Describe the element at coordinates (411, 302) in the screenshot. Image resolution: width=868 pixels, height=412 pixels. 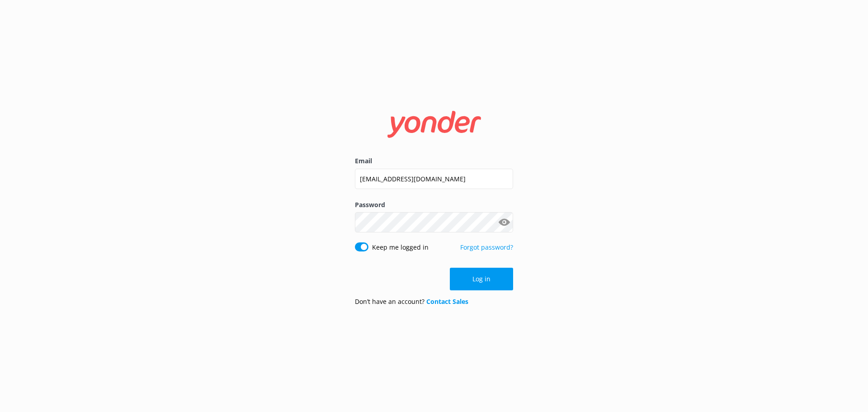
I see `p: Don’t have an account?` at that location.